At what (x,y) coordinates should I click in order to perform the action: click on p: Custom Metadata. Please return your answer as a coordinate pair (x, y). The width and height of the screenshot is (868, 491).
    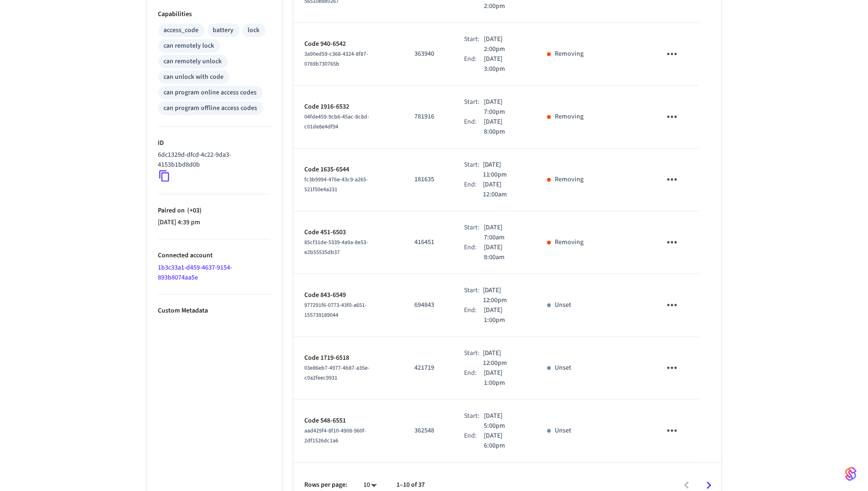
    Looking at the image, I should click on (215, 311).